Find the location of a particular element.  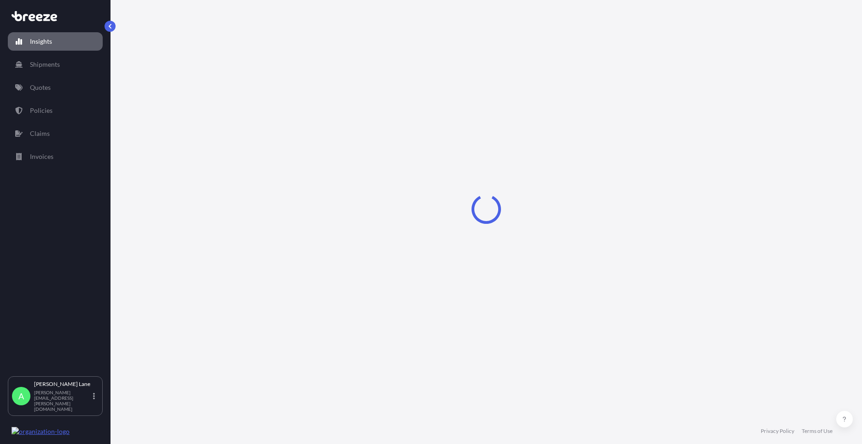

img: organization-logo is located at coordinates (41, 431).